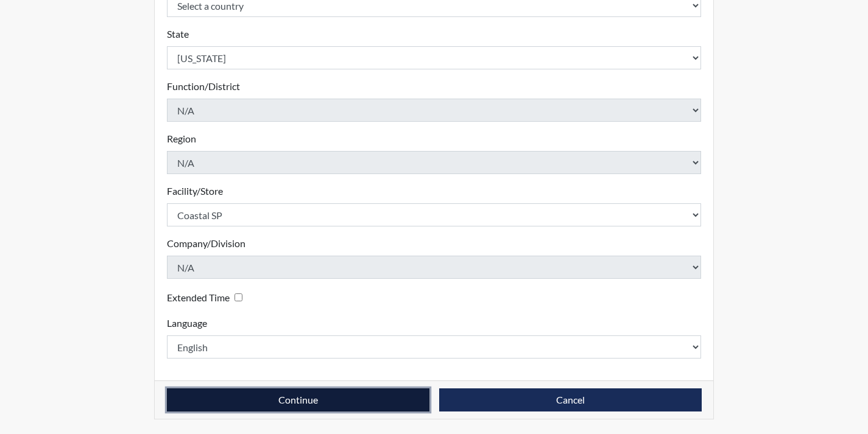  Describe the element at coordinates (570, 400) in the screenshot. I see `button: Cancel` at that location.